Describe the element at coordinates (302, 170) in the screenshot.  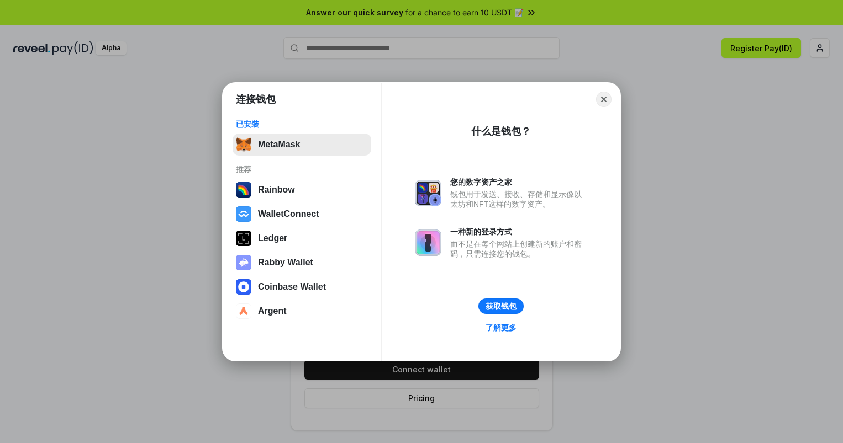
I see `div: 推荐` at that location.